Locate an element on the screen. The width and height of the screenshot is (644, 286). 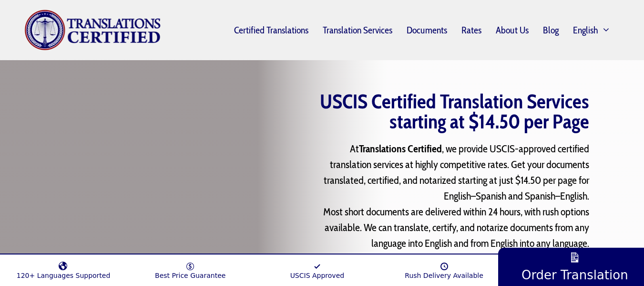
span: Rush Delivery Available is located at coordinates (444, 276).